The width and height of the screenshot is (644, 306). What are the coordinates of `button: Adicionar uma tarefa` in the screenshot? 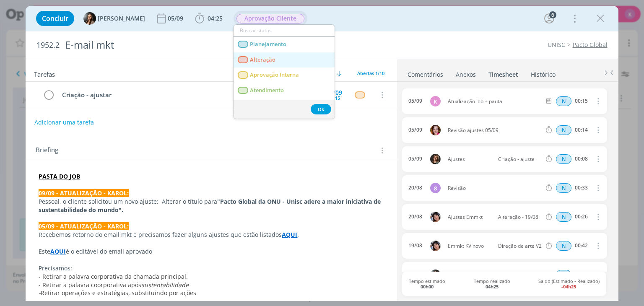 It's located at (64, 122).